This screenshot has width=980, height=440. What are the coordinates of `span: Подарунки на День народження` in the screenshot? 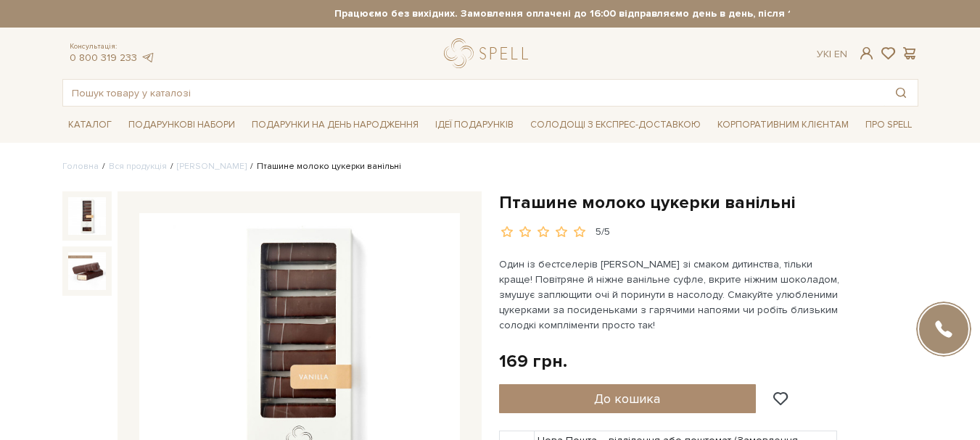 It's located at (335, 125).